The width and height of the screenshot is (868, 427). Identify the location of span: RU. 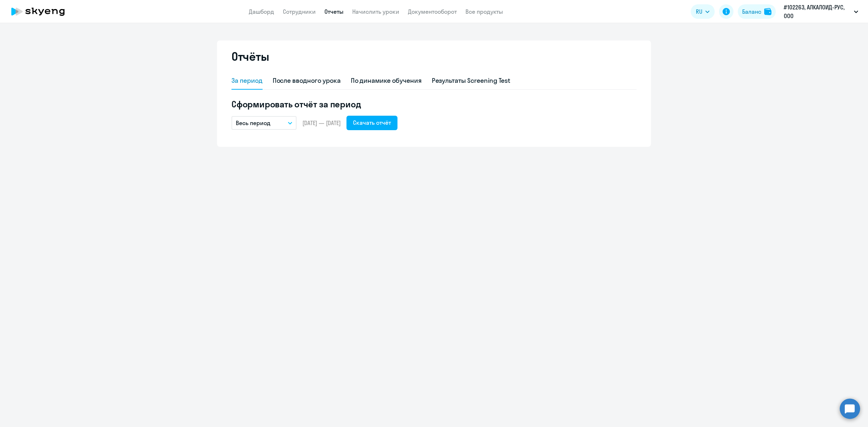
(699, 12).